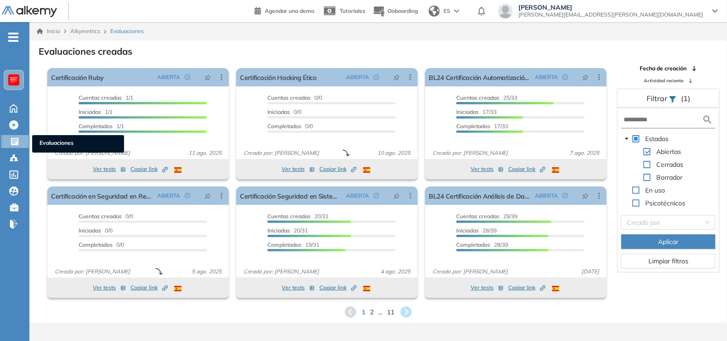 The image size is (727, 341). Describe the element at coordinates (476, 230) in the screenshot. I see `span: 28/39` at that location.